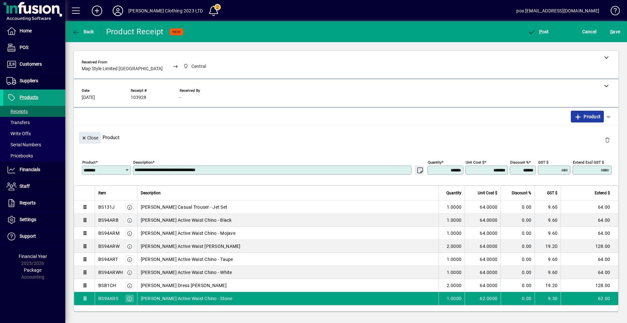 This screenshot has height=323, width=627. Describe the element at coordinates (34, 64) in the screenshot. I see `a: Customers` at that location.